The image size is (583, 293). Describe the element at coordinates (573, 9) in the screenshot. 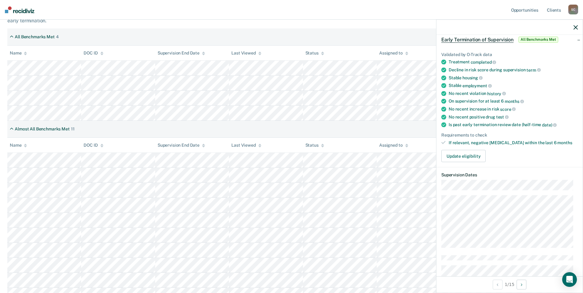

I see `div: S C` at that location.